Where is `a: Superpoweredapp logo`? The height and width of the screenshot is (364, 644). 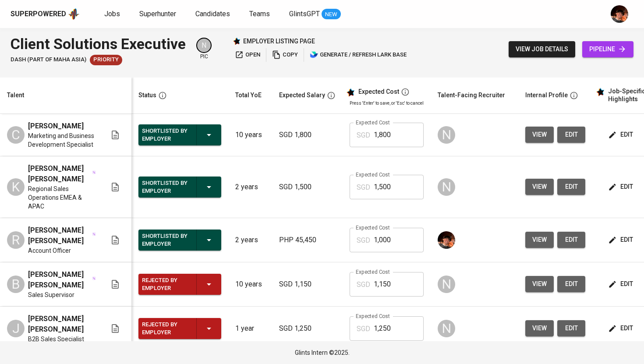 a: Superpoweredapp logo is located at coordinates (45, 14).